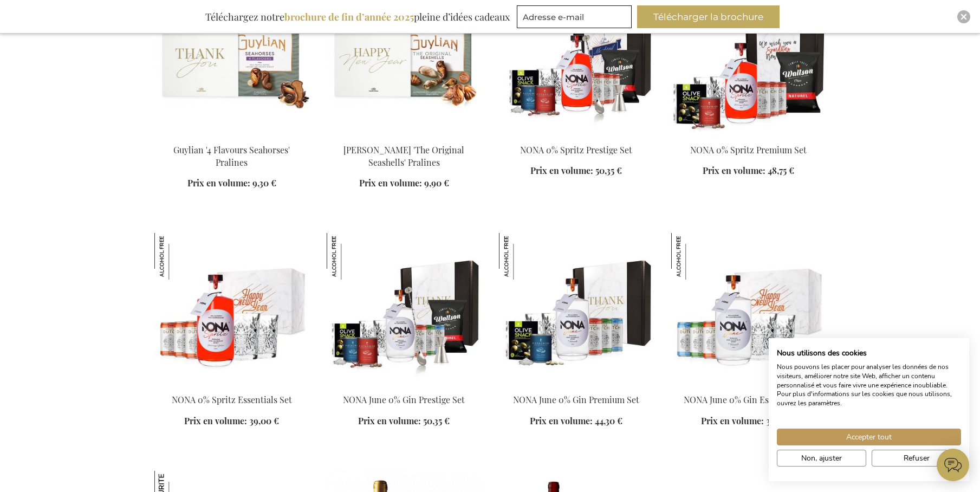  I want to click on a: NONA June 0% Gin Premium Set, so click(576, 399).